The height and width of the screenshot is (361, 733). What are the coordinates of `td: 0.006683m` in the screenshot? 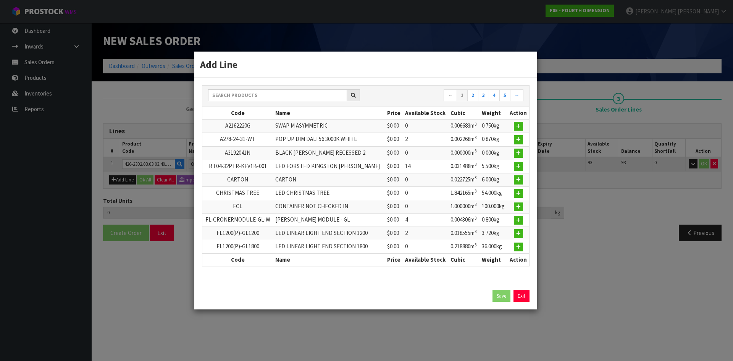 It's located at (464, 126).